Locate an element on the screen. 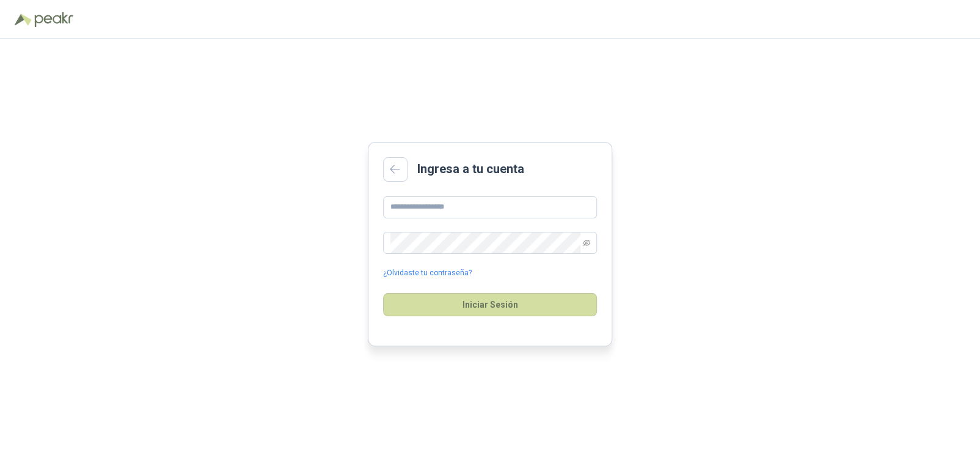 Image resolution: width=980 pixels, height=449 pixels. img: Peakr is located at coordinates (53, 20).